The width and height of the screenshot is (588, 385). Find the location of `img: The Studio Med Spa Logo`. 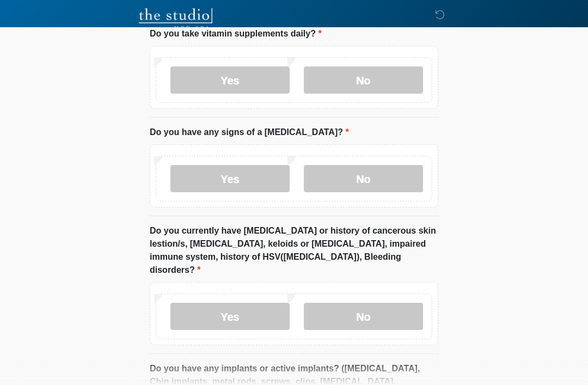

img: The Studio Med Spa Logo is located at coordinates (176, 19).